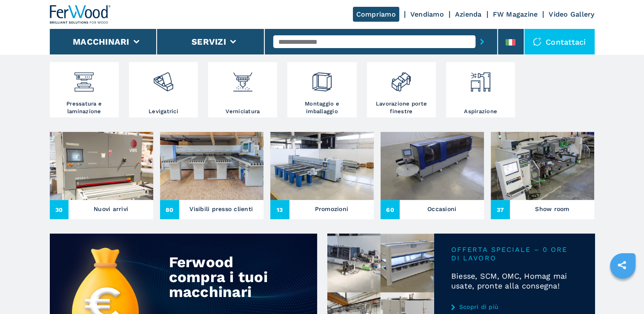 The height and width of the screenshot is (314, 644). Describe the element at coordinates (432, 166) in the screenshot. I see `img: Occasioni` at that location.